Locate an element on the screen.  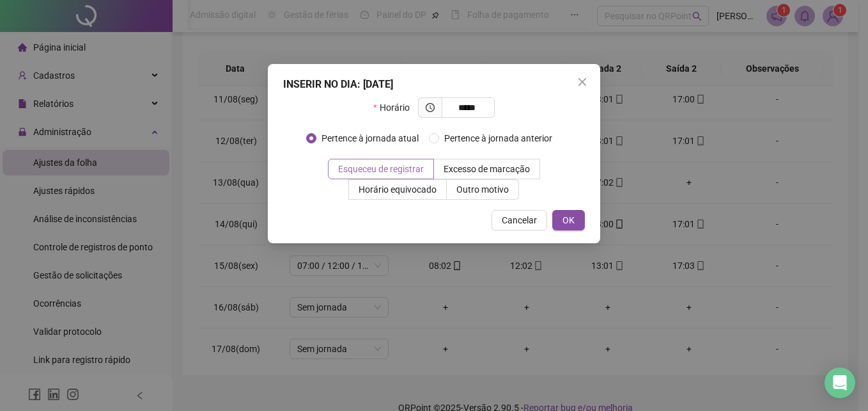
span: OK is located at coordinates (568, 220).